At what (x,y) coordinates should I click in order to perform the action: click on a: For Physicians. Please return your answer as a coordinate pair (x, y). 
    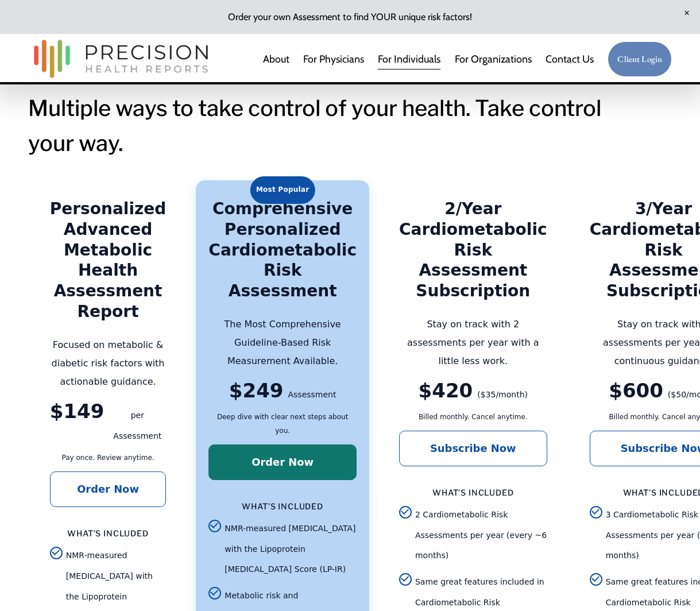
    Looking at the image, I should click on (334, 58).